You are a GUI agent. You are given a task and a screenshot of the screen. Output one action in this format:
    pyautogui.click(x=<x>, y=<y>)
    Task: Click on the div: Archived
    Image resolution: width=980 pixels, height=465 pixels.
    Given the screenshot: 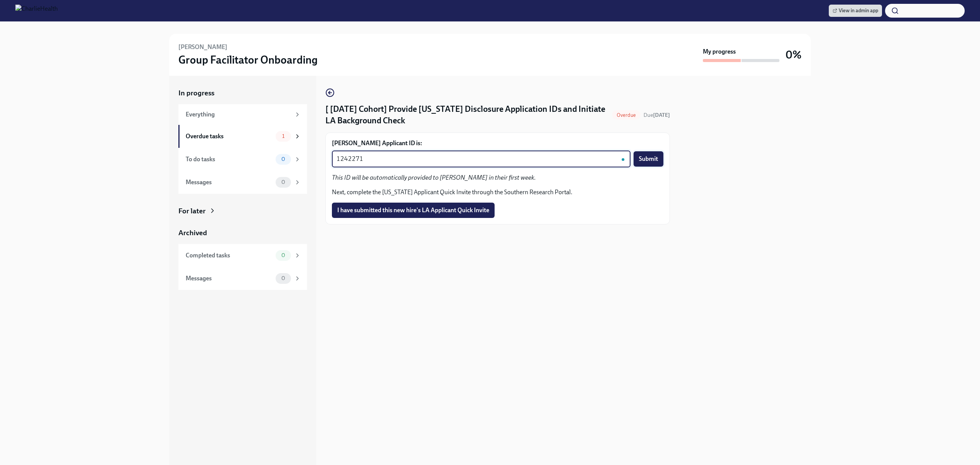 What is the action you would take?
    pyautogui.click(x=243, y=232)
    